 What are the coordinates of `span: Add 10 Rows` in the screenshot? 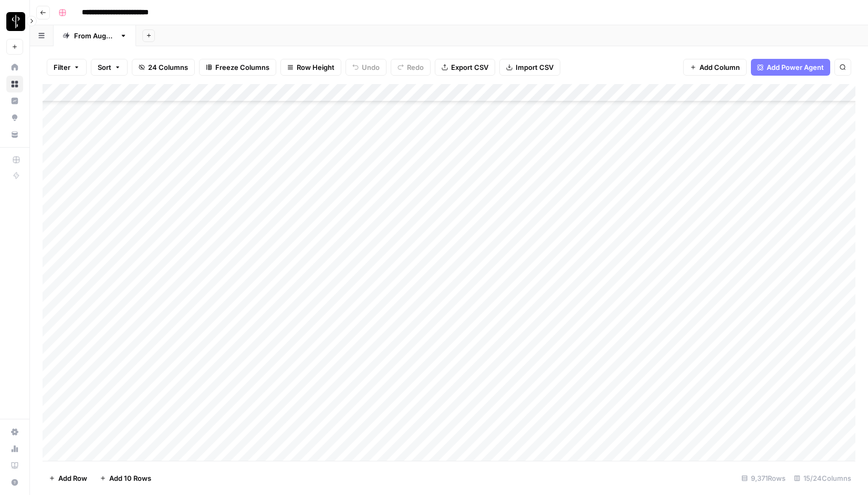 It's located at (130, 478).